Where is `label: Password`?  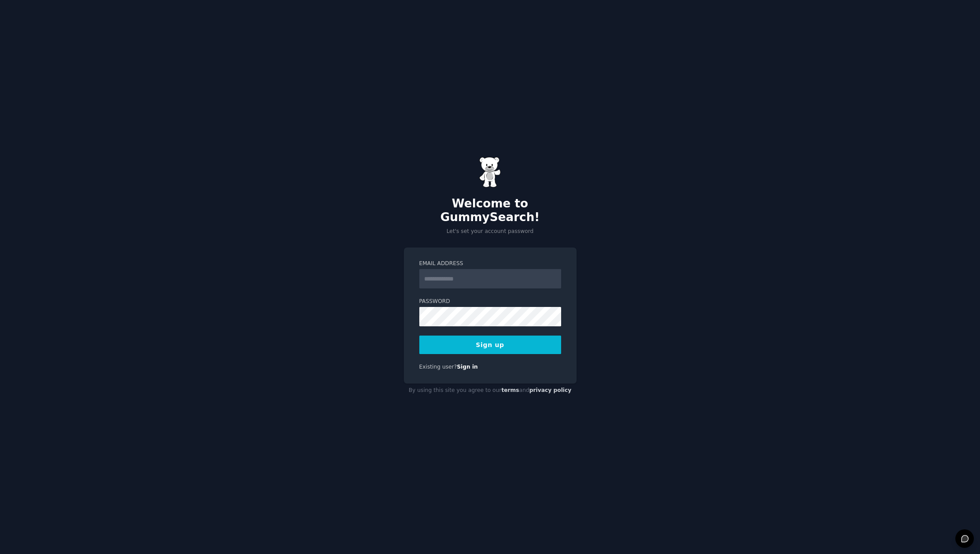
label: Password is located at coordinates (490, 301).